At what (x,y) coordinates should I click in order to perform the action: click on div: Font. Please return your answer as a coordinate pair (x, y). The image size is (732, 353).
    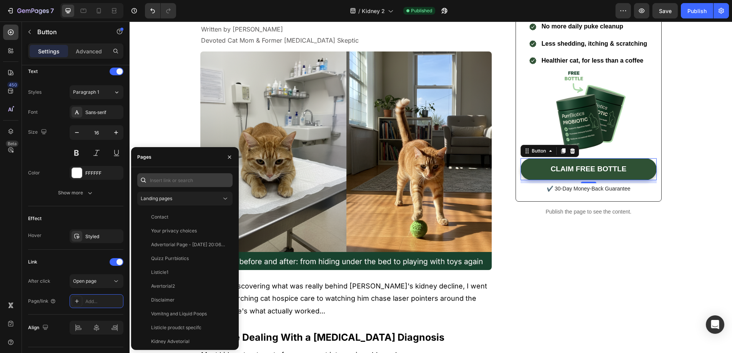
    Looking at the image, I should click on (33, 112).